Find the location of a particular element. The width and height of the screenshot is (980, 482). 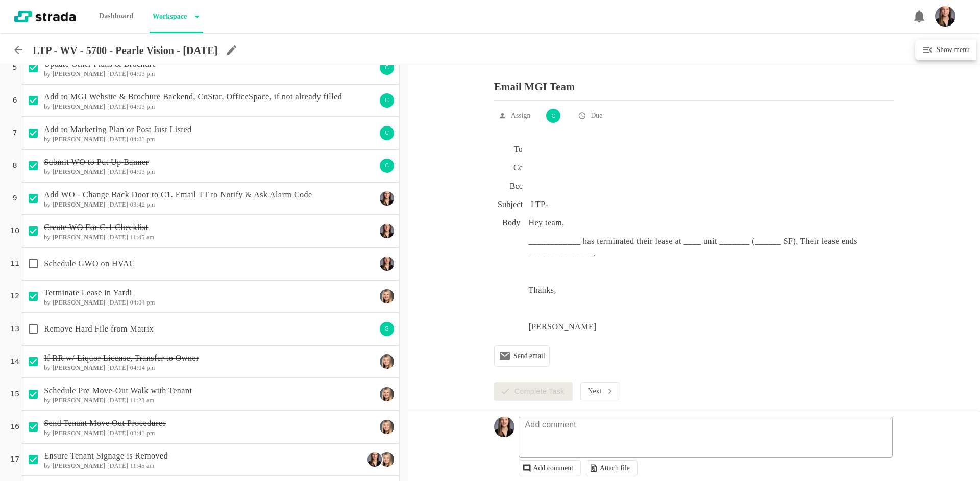

img: strada-logo is located at coordinates (45, 16).